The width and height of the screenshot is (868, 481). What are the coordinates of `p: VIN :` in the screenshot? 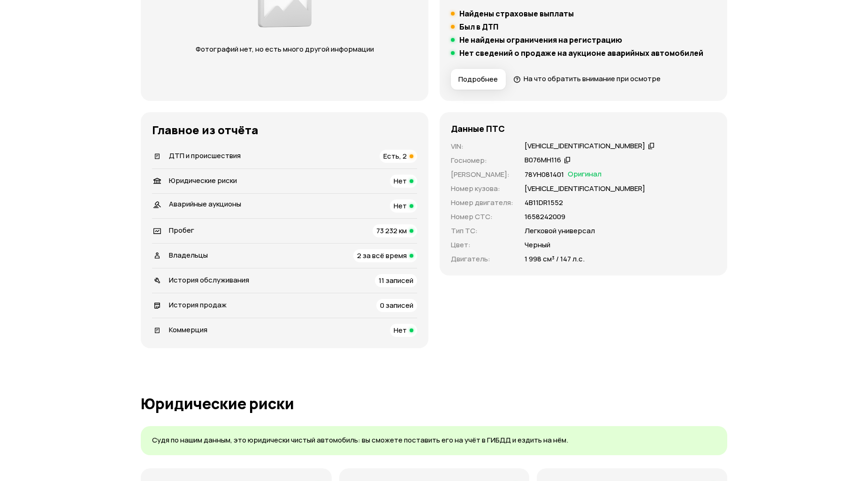 It's located at (482, 146).